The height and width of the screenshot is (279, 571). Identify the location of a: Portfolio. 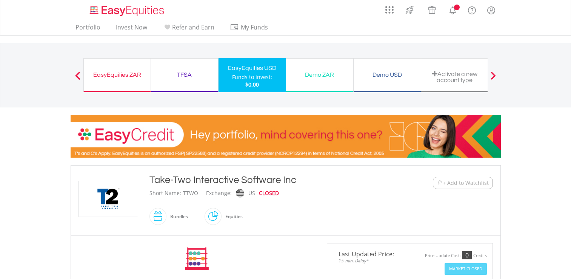
(88, 29).